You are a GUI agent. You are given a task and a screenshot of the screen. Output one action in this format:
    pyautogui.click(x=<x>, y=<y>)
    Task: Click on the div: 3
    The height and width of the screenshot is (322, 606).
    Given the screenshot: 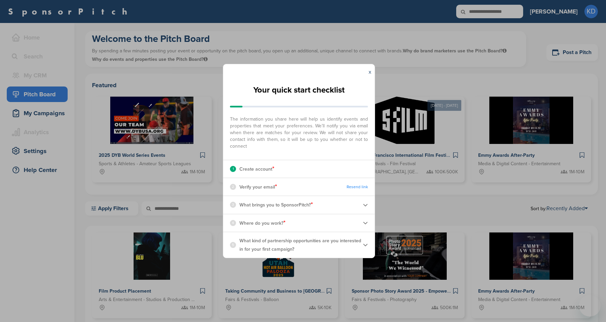 What is the action you would take?
    pyautogui.click(x=233, y=205)
    